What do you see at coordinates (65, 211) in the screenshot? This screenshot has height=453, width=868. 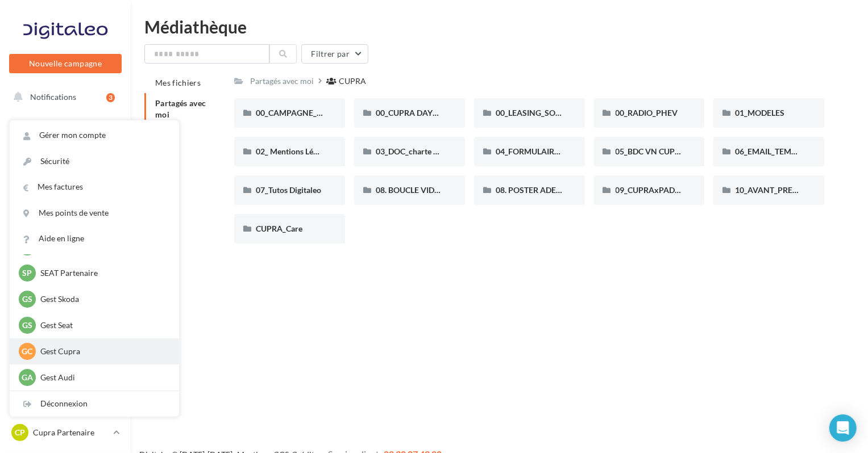 I see `a: Campagnes` at bounding box center [65, 211].